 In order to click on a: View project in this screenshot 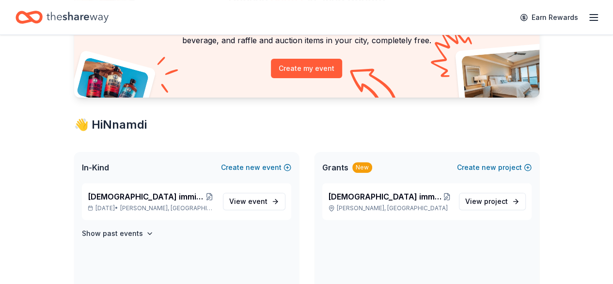, I will do `click(493, 201)`.